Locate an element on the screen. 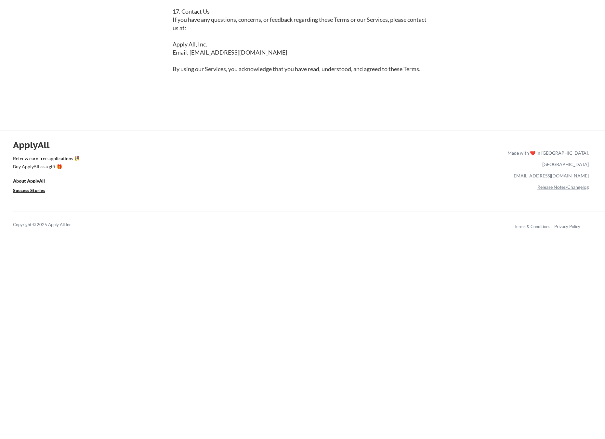 This screenshot has height=439, width=605. a: Refer & earn free applications 👯‍♀️ is located at coordinates (192, 160).